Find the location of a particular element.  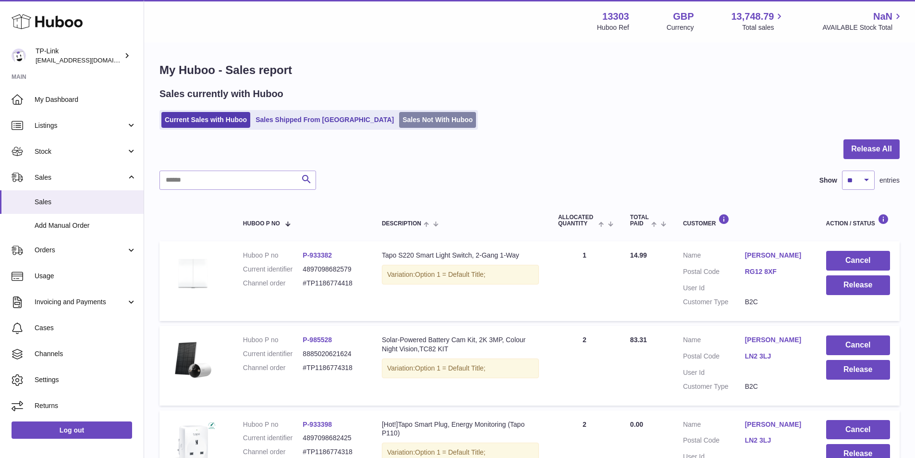

td: 1 is located at coordinates (585, 281).